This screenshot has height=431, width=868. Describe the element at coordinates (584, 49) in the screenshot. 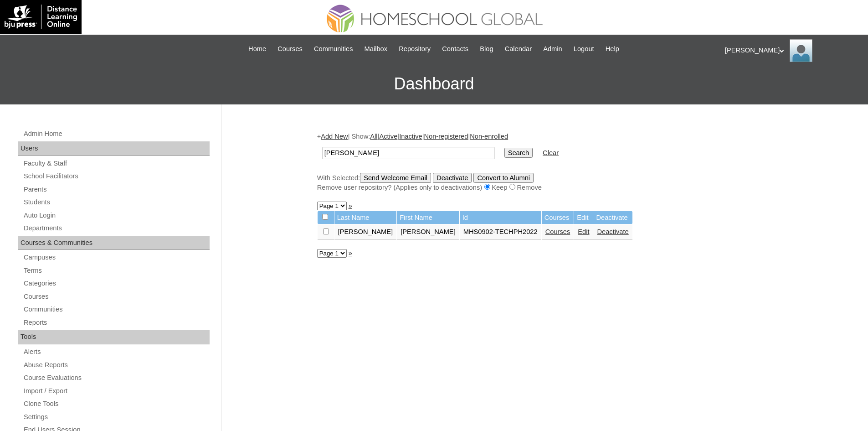

I see `span: Logout` at that location.